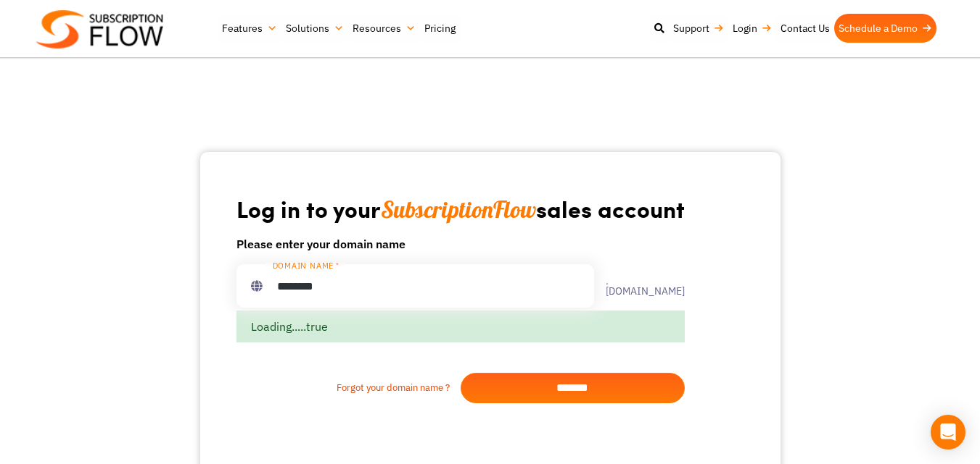 This screenshot has width=980, height=464. What do you see at coordinates (458, 209) in the screenshot?
I see `span: SubscriptionFlow` at bounding box center [458, 209].